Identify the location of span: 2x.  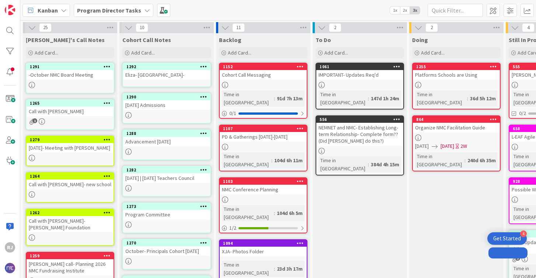
(404, 10).